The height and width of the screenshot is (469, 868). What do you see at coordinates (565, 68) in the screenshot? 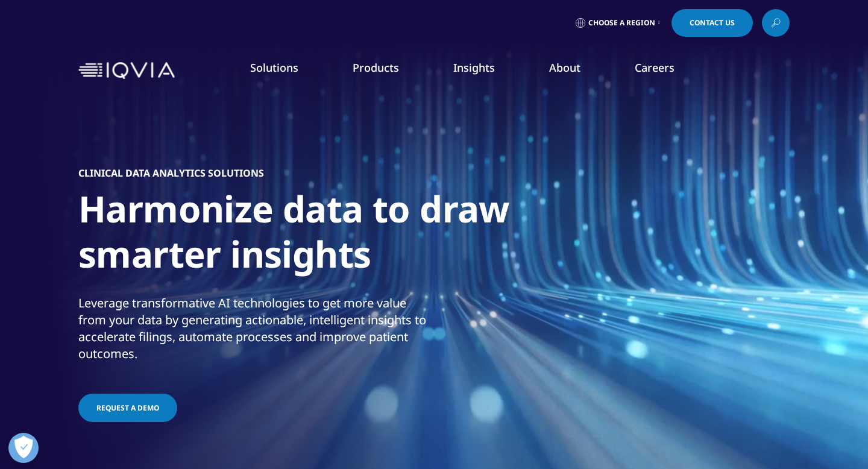
I see `a: About` at bounding box center [565, 68].